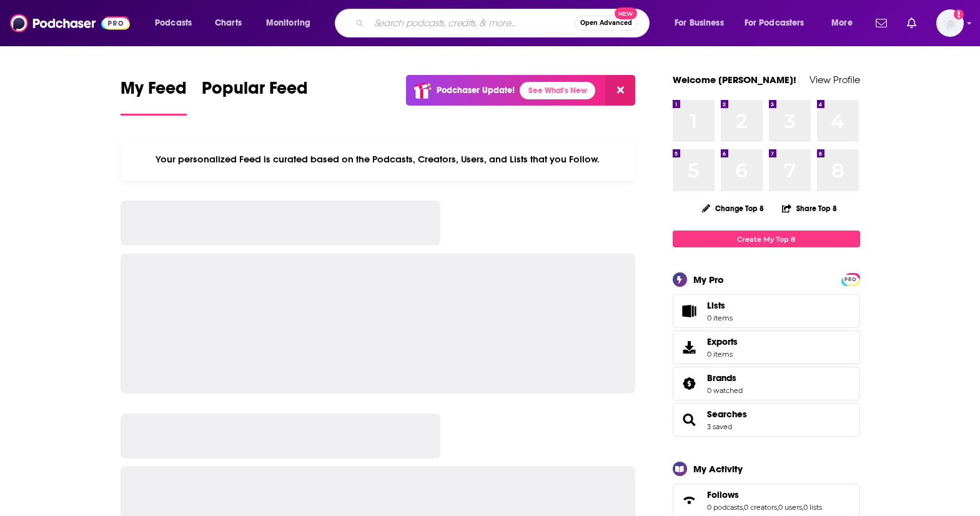 Image resolution: width=980 pixels, height=516 pixels. What do you see at coordinates (254, 92) in the screenshot?
I see `span: Popular Feed` at bounding box center [254, 92].